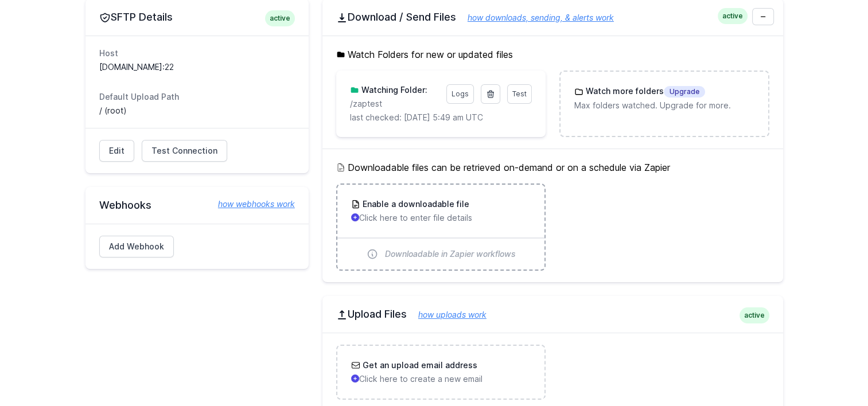  Describe the element at coordinates (395, 104) in the screenshot. I see `p: zaptest` at that location.